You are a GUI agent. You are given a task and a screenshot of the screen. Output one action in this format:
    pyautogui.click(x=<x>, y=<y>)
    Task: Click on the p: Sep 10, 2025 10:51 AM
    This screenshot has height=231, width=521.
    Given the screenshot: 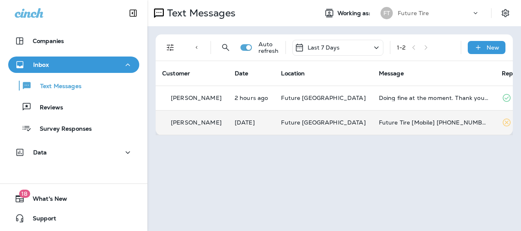 What is the action you would take?
    pyautogui.click(x=252, y=98)
    